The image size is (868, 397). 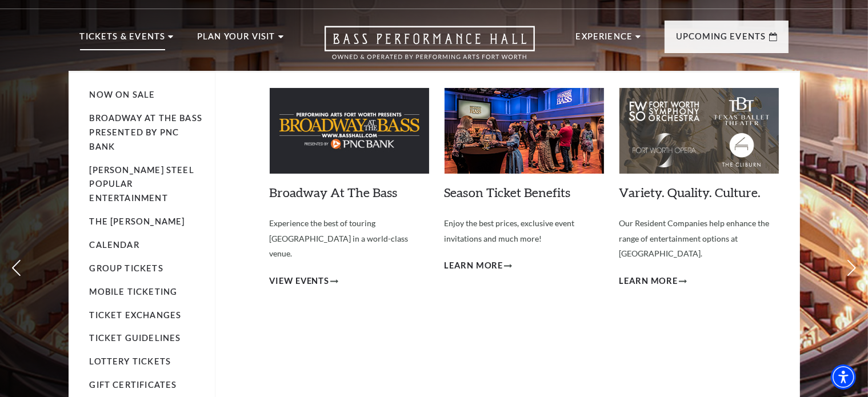 What do you see at coordinates (524, 131) in the screenshot?
I see `img: Season Ticket Benefits` at bounding box center [524, 131].